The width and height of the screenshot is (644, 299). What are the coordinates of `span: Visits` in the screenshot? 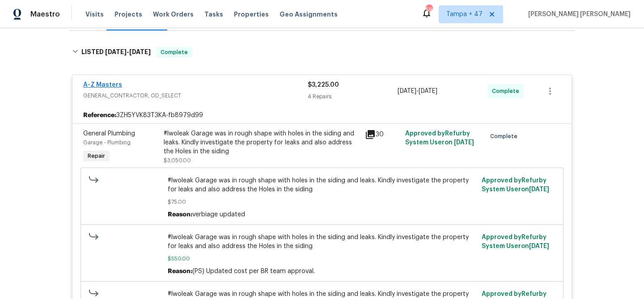 It's located at (95, 14).